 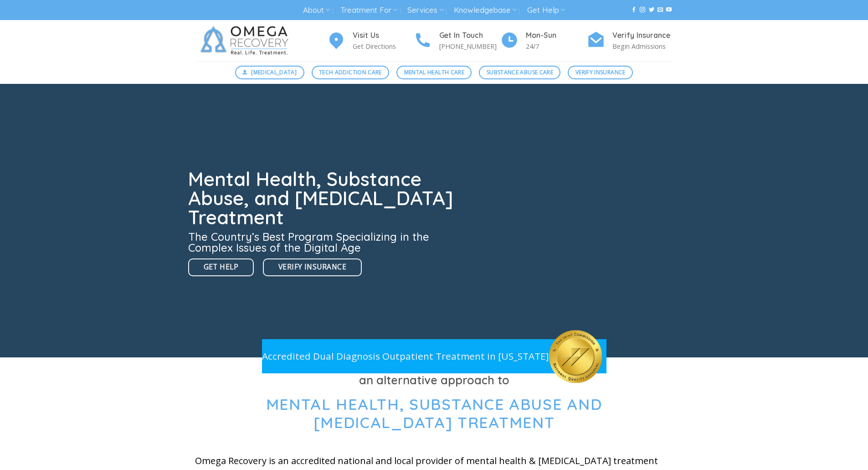 I want to click on img: Omega Recovery, so click(x=246, y=41).